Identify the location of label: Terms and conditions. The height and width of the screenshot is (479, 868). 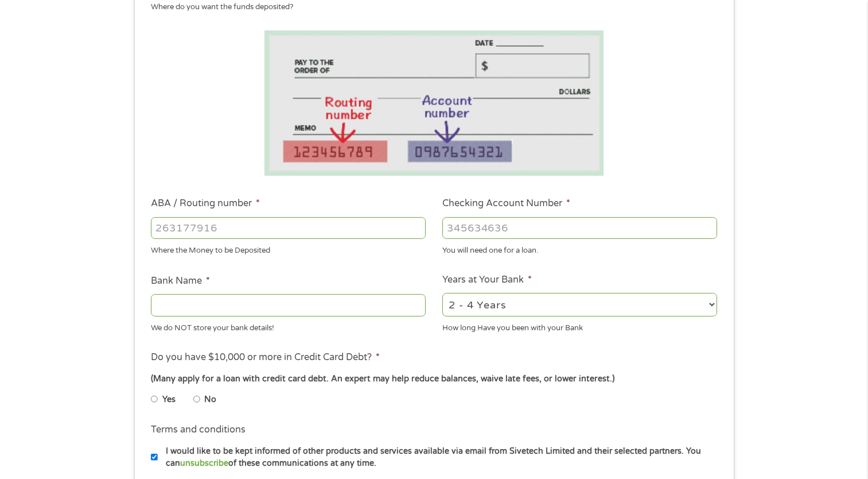
(198, 429).